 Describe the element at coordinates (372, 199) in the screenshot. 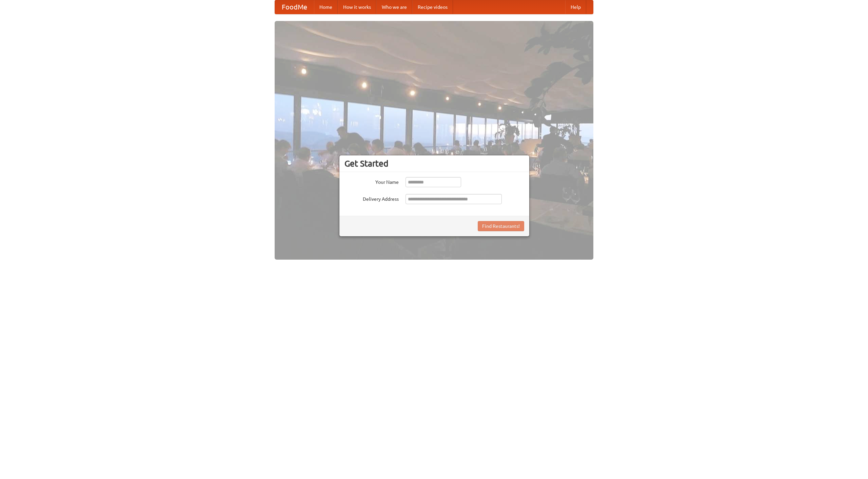

I see `label: Delivery Address` at that location.